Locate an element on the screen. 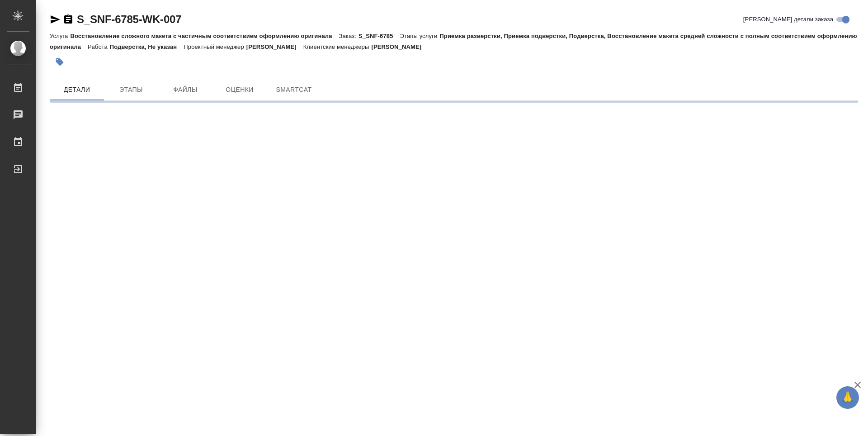 The width and height of the screenshot is (868, 436). p: Этапы услуги is located at coordinates (420, 36).